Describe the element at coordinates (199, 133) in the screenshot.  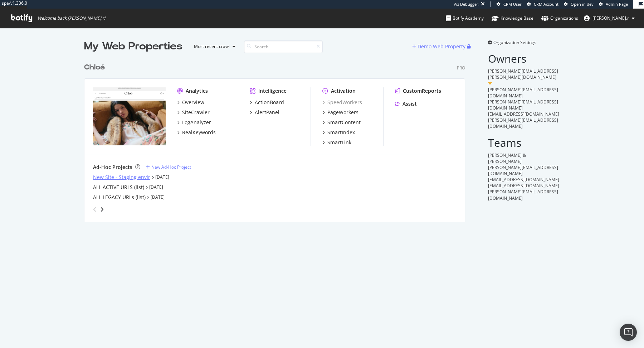
I see `div: RealKeywords` at that location.